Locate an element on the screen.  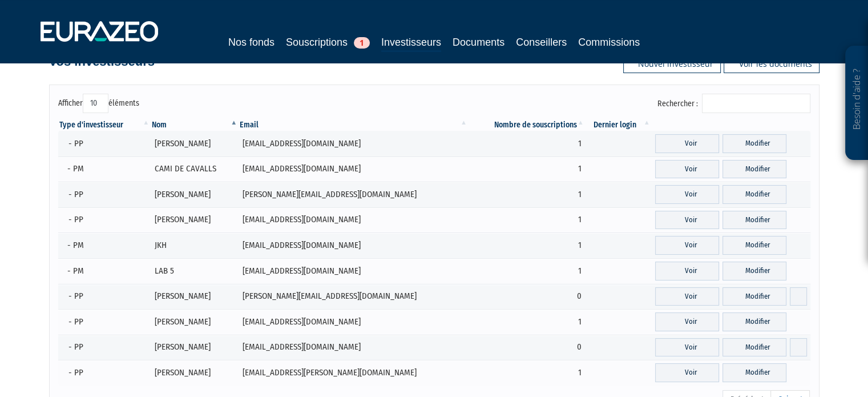
select: Afficheréléments is located at coordinates (95, 104).